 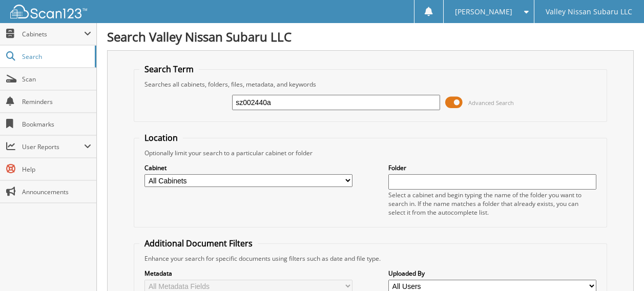 What do you see at coordinates (370, 153) in the screenshot?
I see `div: Optionally limit your search to a particular cabinet or folder` at bounding box center [370, 153].